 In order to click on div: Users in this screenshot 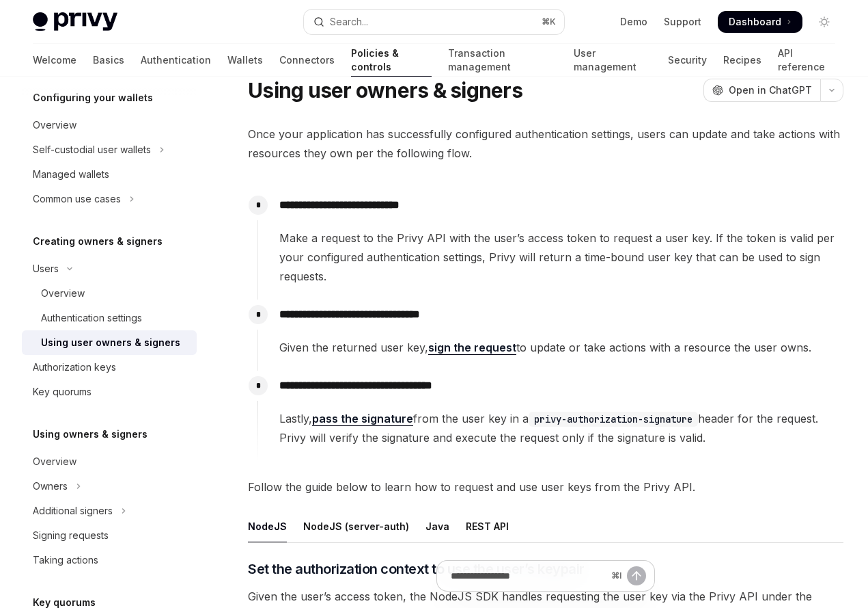, I will do `click(46, 269)`.